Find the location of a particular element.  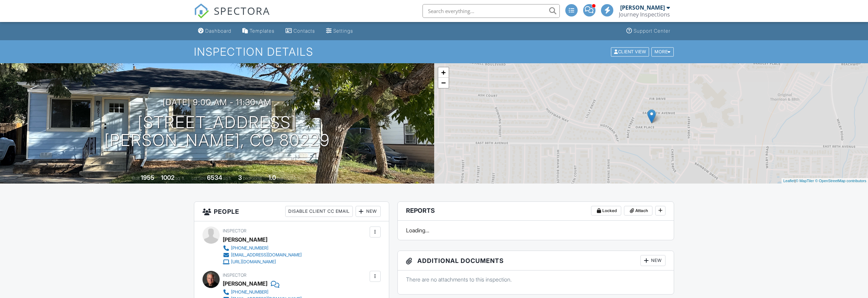

div: Dashboard is located at coordinates (218, 30).